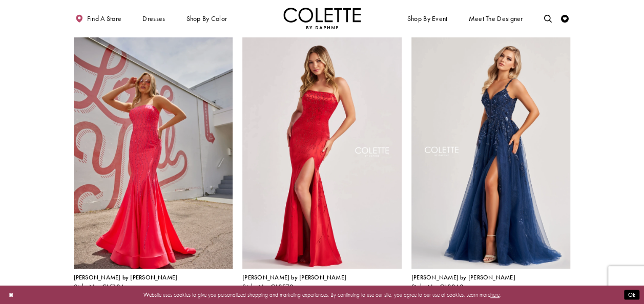 The width and height of the screenshot is (644, 304). Describe the element at coordinates (428, 18) in the screenshot. I see `span: Shop By Event` at that location.